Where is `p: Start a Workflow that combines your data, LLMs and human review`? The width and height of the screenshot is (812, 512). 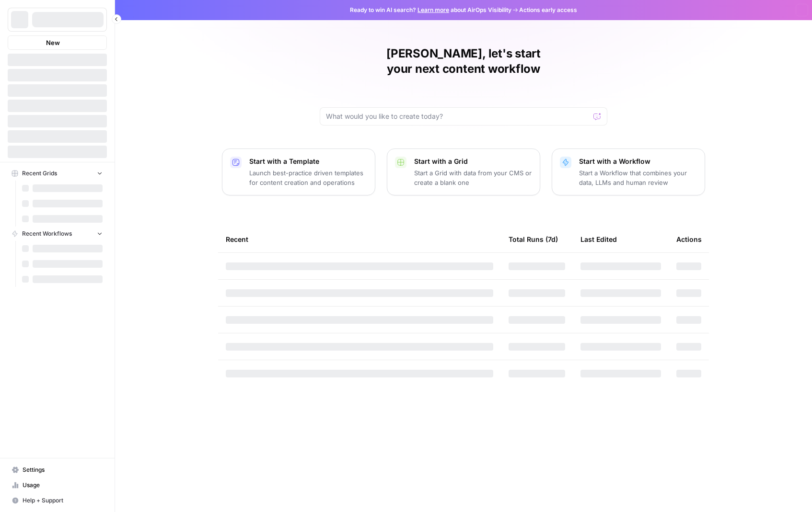
p: Start a Workflow that combines your data, LLMs and human review is located at coordinates (638, 178).